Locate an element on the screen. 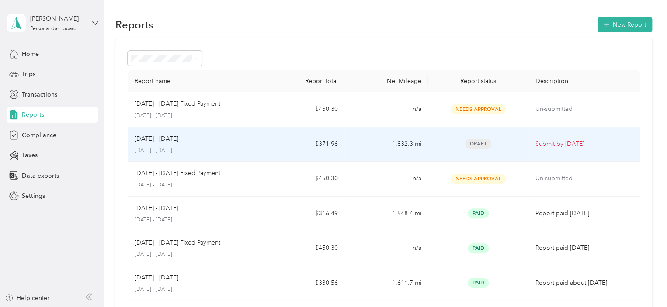 The width and height of the screenshot is (667, 307). span: Settings is located at coordinates (33, 196).